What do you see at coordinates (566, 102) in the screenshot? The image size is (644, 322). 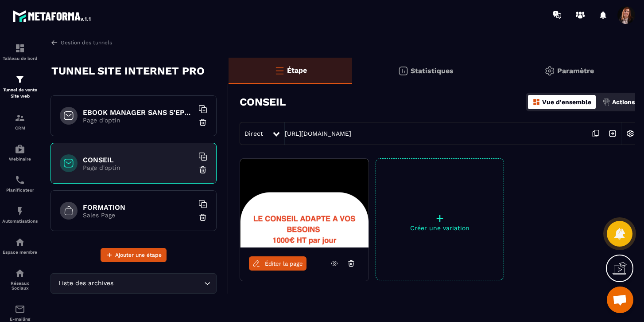 I see `p: Vue d'ensemble` at bounding box center [566, 102].